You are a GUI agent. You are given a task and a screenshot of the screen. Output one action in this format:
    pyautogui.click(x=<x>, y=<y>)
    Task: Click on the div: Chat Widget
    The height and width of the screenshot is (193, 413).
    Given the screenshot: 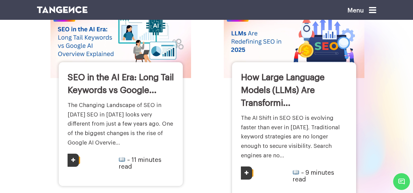 What is the action you would take?
    pyautogui.click(x=401, y=182)
    